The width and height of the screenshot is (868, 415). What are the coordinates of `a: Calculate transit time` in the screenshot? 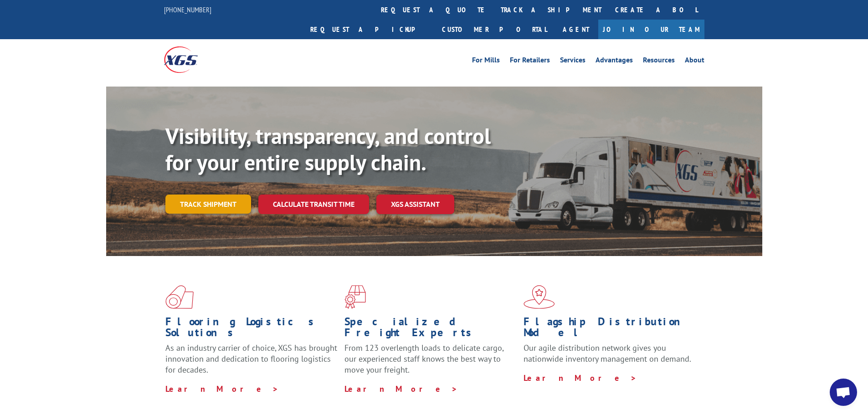 It's located at (314, 204).